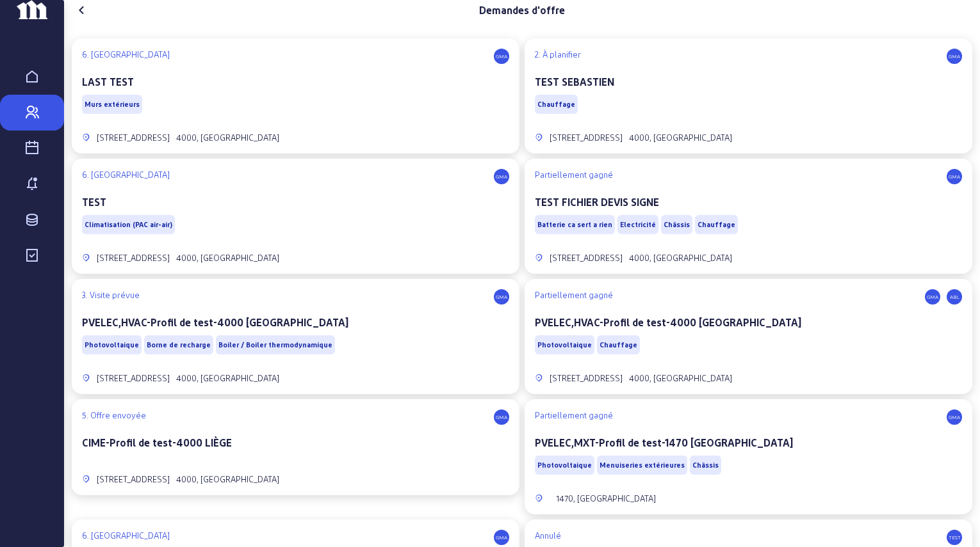 The height and width of the screenshot is (547, 980). Describe the element at coordinates (295, 297) in the screenshot. I see `cam-card-tag: 3. Visite prévue` at that location.